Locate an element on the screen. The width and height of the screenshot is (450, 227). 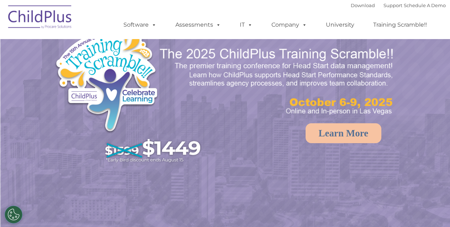
a: IT is located at coordinates (246, 25).